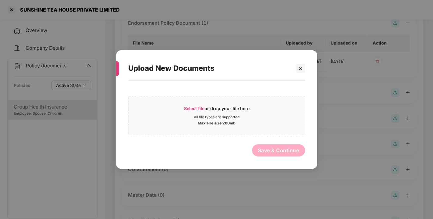  What do you see at coordinates (300, 68) in the screenshot?
I see `span: close` at bounding box center [300, 68].